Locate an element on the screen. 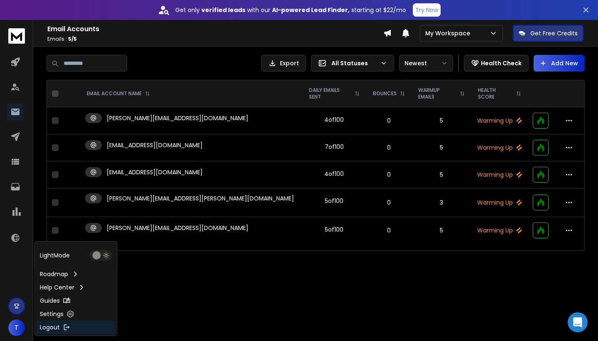 This screenshot has width=598, height=341. strong: AI-powered Lead Finder, is located at coordinates (311, 10).